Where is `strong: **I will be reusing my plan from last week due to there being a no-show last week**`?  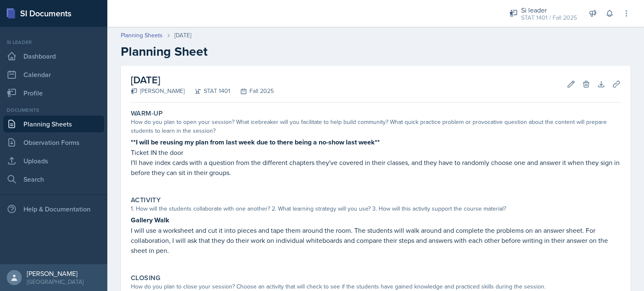
strong: **I will be reusing my plan from last week due to there being a no-show last week** is located at coordinates (255, 142).